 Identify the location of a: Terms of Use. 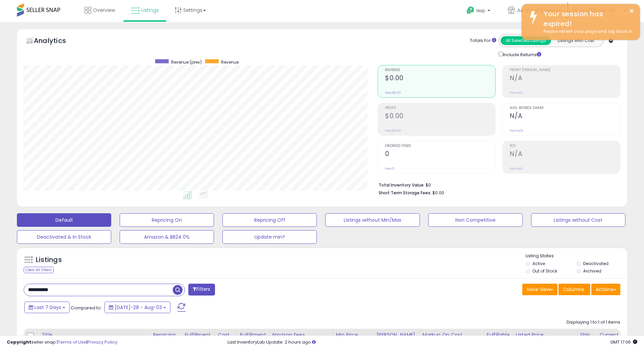
(72, 342).